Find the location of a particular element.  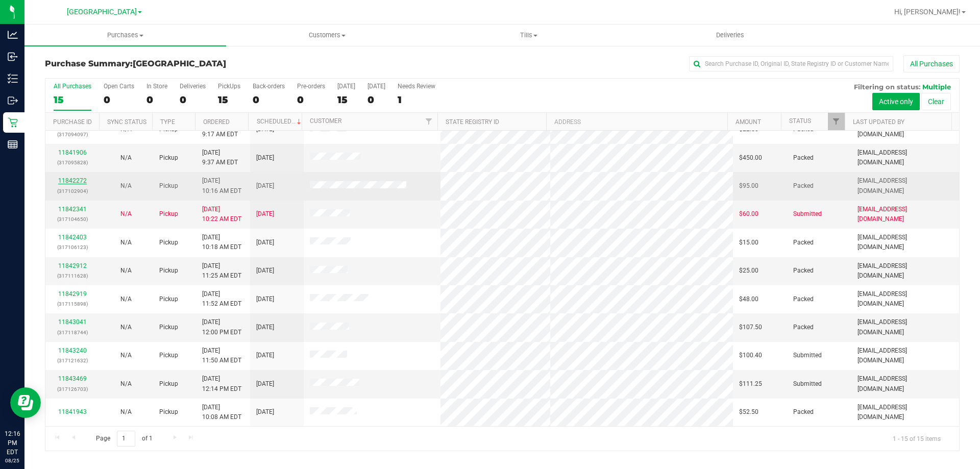

span: $15.00 is located at coordinates (749, 242).